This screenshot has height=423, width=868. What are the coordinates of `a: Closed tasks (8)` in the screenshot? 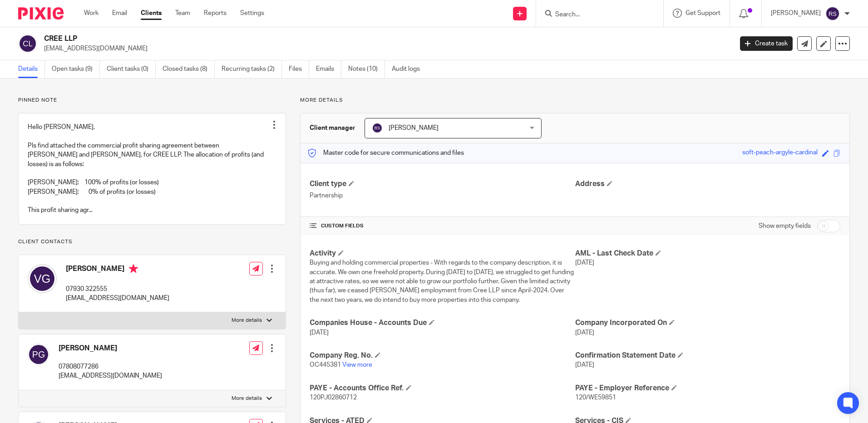 It's located at (189, 69).